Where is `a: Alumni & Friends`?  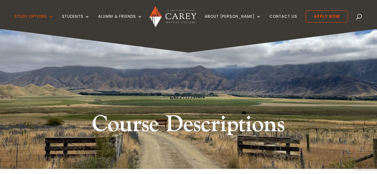 a: Alumni & Friends is located at coordinates (120, 22).